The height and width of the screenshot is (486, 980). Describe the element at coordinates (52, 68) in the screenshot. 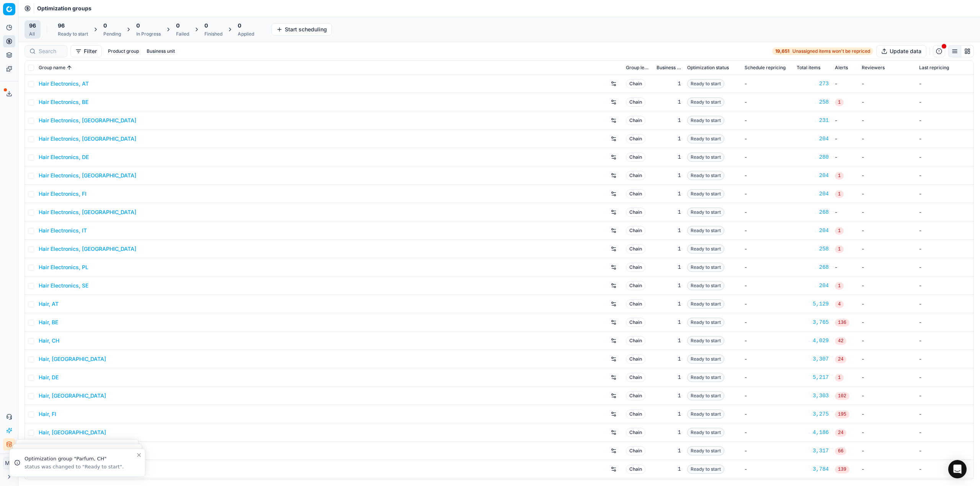

I see `span: Group name` at that location.